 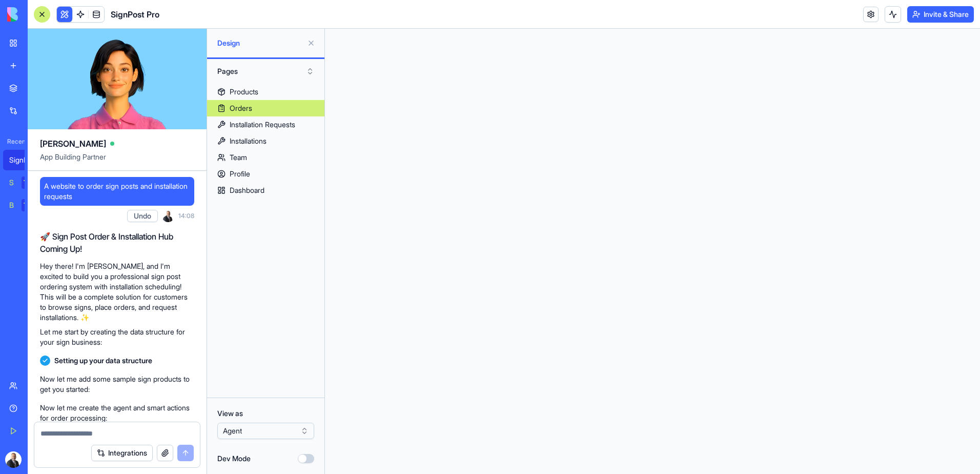 What do you see at coordinates (262, 125) in the screenshot?
I see `div: Installation Requests` at bounding box center [262, 125].